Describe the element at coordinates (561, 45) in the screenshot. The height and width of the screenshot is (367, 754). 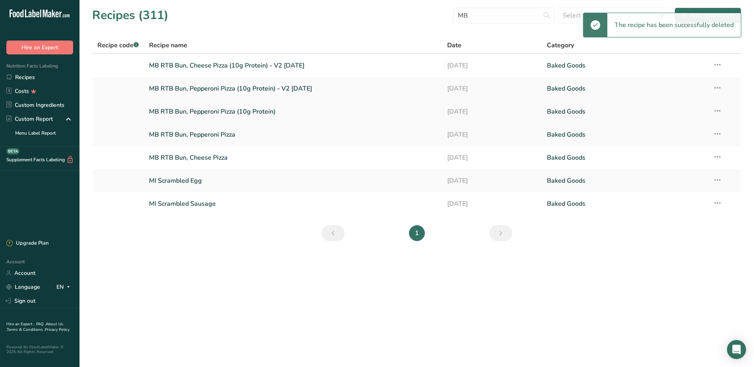
I see `span: Category` at that location.